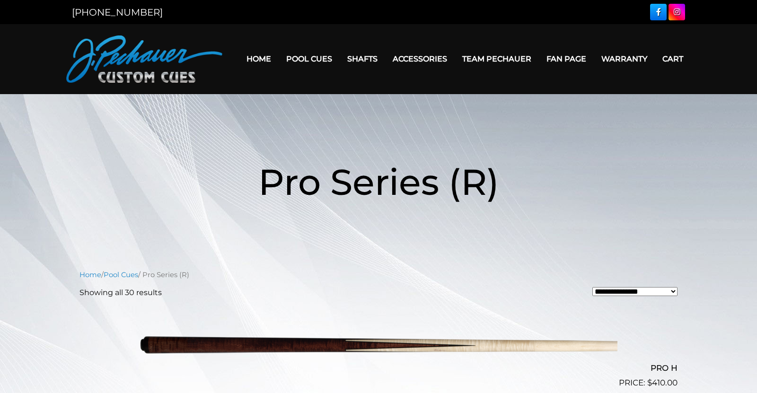  Describe the element at coordinates (378, 348) in the screenshot. I see `a: PRO H $410.00` at that location.